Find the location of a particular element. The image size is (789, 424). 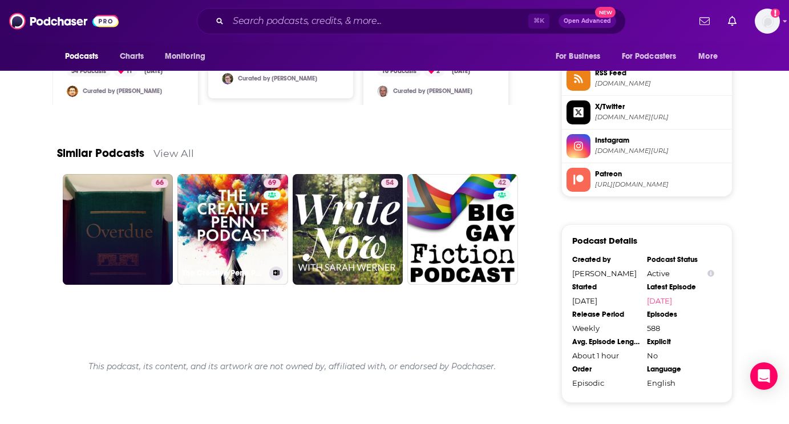

span: instagram.com/book_fight_podcast is located at coordinates (661, 151).